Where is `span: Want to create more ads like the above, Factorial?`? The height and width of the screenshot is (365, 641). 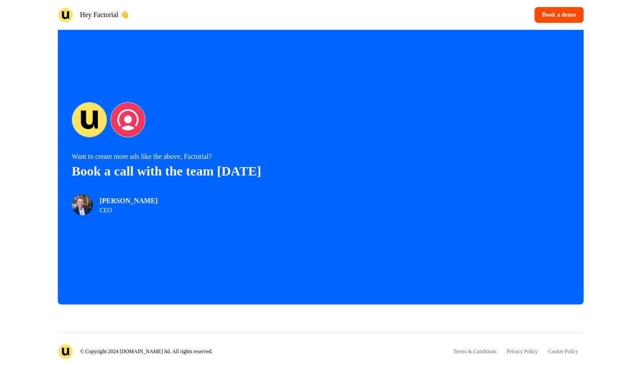
span: Want to create more ads like the above, Factorial? is located at coordinates (142, 156).